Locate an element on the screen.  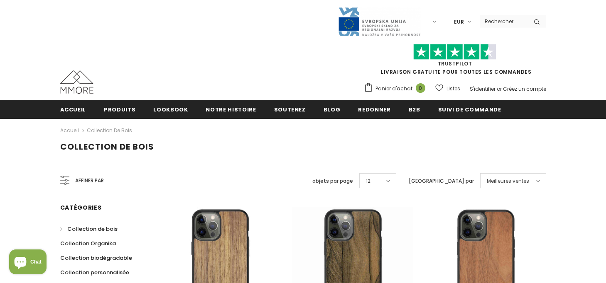
span: Meilleures ventes is located at coordinates (508, 181).